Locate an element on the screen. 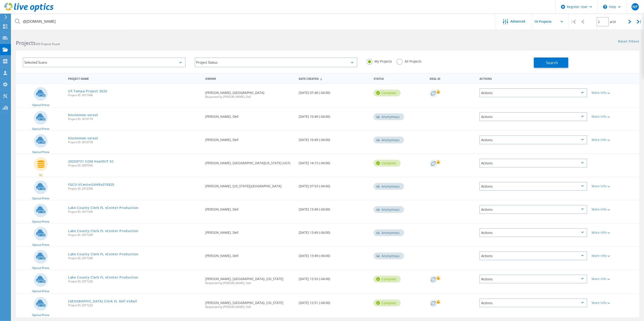  span: Project ID: 2971300 is located at coordinates (135, 212).